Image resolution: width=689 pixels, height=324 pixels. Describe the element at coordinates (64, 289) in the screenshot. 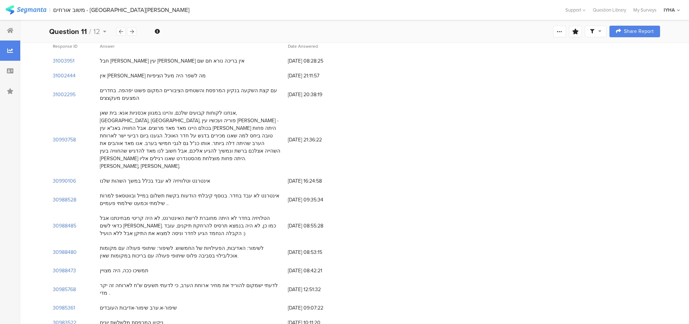

I see `section: 30985768` at that location.